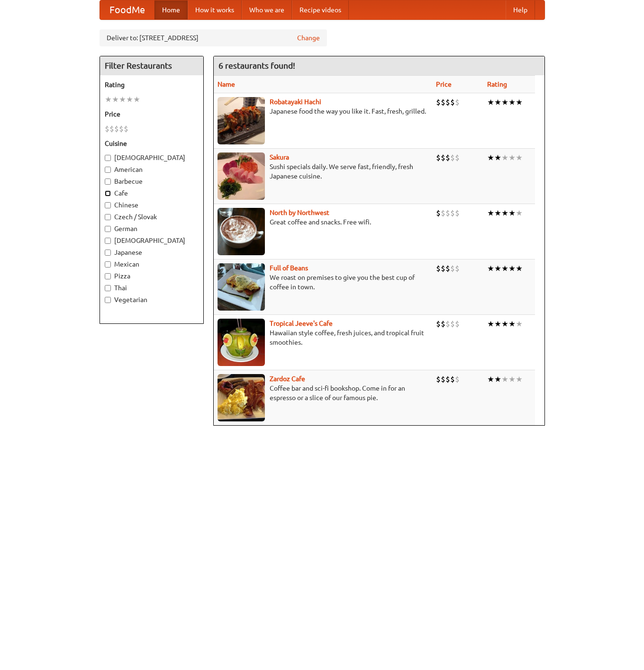  I want to click on input: Czech / Slovak, so click(108, 217).